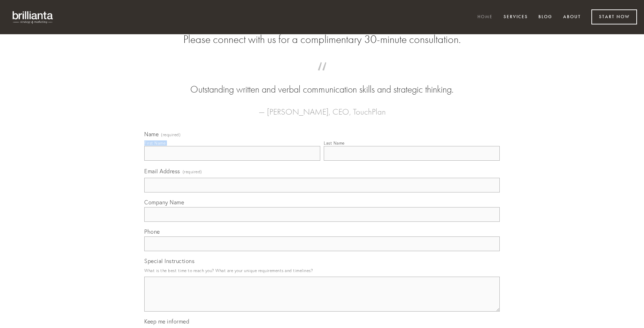  I want to click on a: Services, so click(516, 17).